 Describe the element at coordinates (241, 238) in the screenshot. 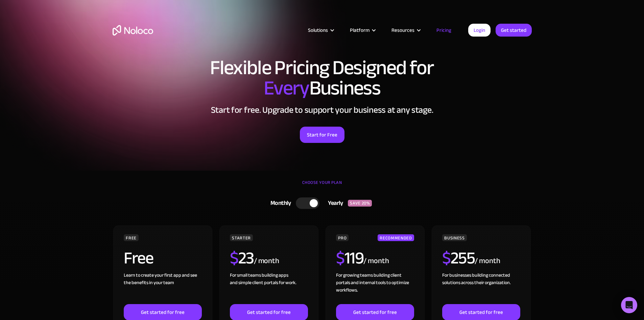

I see `div: STARTER` at that location.